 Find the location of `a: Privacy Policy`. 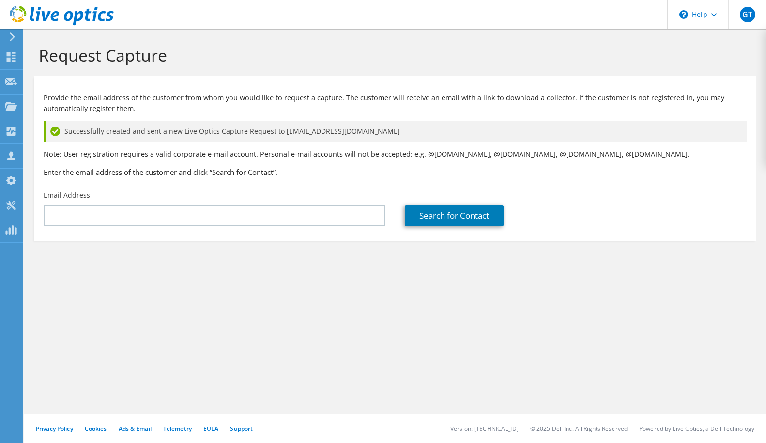

a: Privacy Policy is located at coordinates (54, 428).